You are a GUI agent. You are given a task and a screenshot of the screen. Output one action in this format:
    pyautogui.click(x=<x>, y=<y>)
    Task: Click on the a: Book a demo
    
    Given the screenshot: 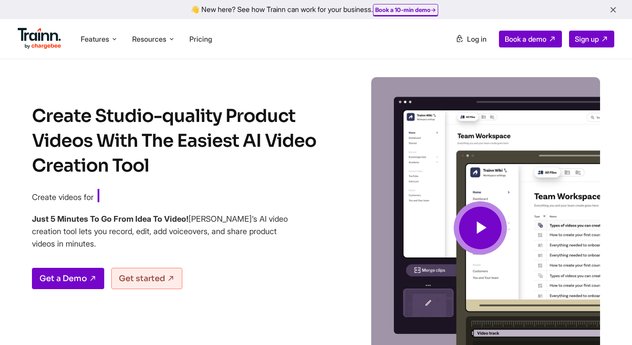 What is the action you would take?
    pyautogui.click(x=530, y=39)
    